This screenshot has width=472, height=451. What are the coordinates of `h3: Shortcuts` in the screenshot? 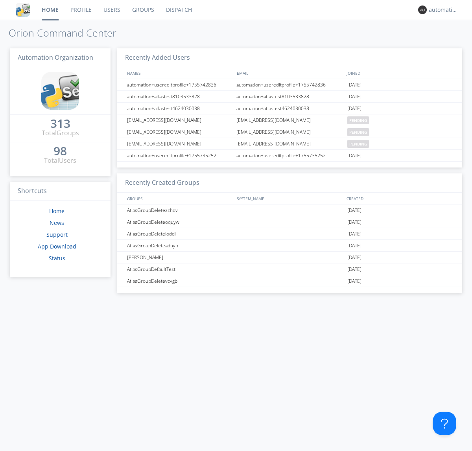 It's located at (60, 191).